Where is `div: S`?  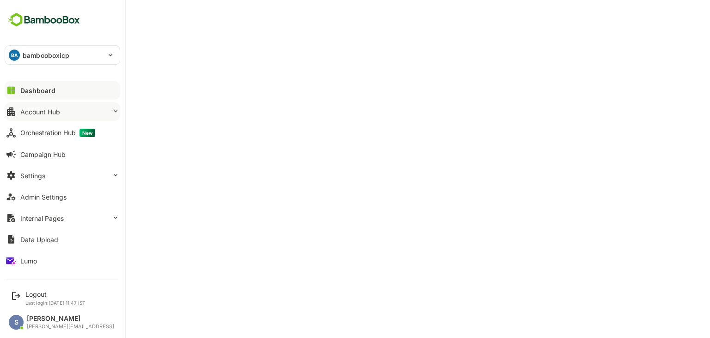
div: S is located at coordinates (16, 322).